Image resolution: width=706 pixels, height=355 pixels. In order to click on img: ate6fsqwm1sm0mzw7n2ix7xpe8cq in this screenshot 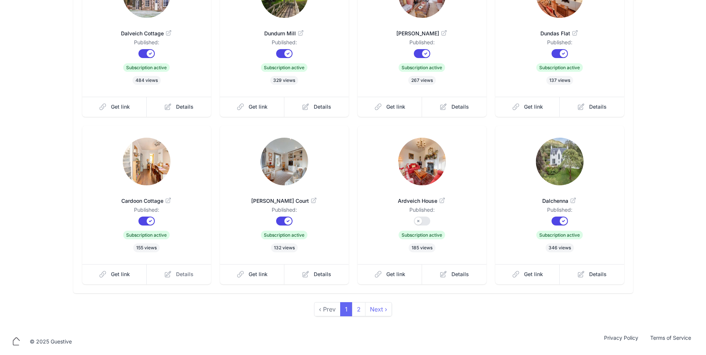, I will do `click(284, 161)`.